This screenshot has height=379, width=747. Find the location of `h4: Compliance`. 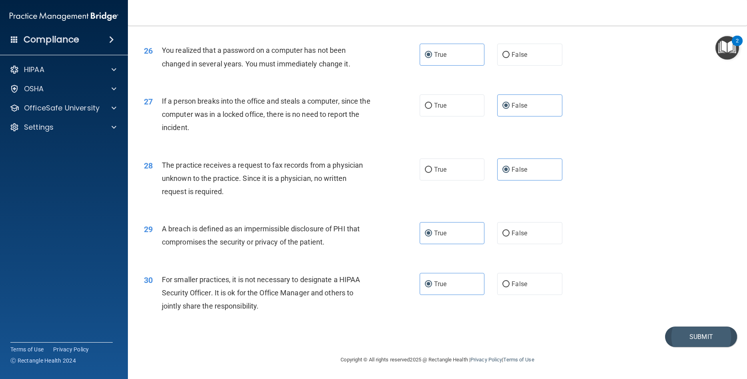

h4: Compliance is located at coordinates (51, 40).